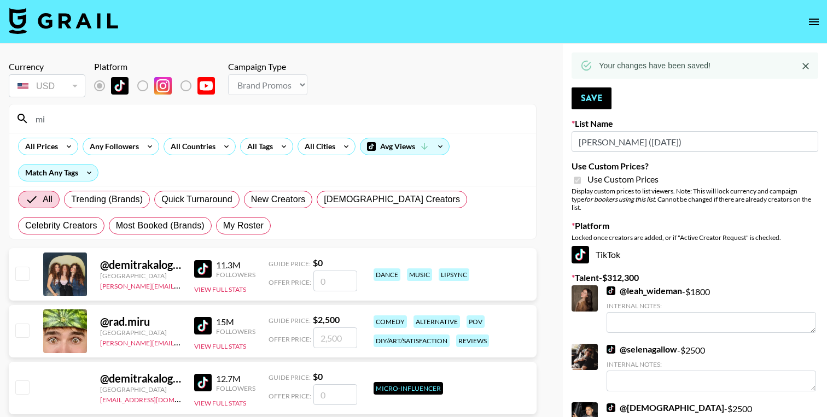 The height and width of the screenshot is (417, 827). Describe the element at coordinates (257, 147) in the screenshot. I see `div: All Tags` at that location.